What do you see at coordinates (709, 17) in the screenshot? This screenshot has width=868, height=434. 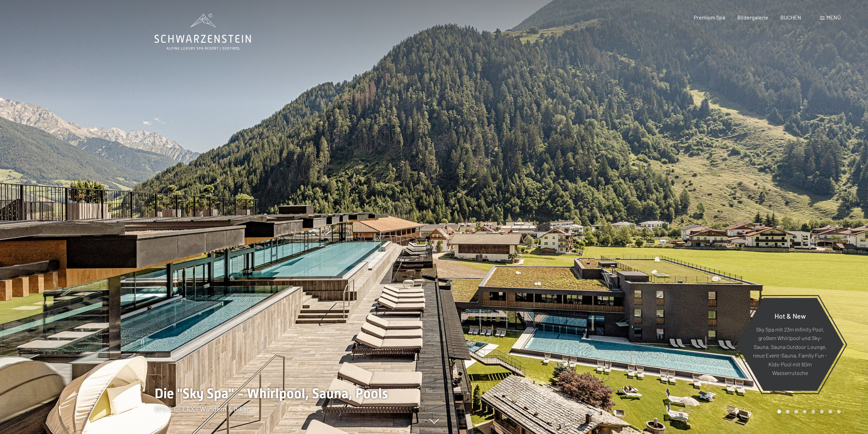 I see `span: Premium Spa` at bounding box center [709, 17].